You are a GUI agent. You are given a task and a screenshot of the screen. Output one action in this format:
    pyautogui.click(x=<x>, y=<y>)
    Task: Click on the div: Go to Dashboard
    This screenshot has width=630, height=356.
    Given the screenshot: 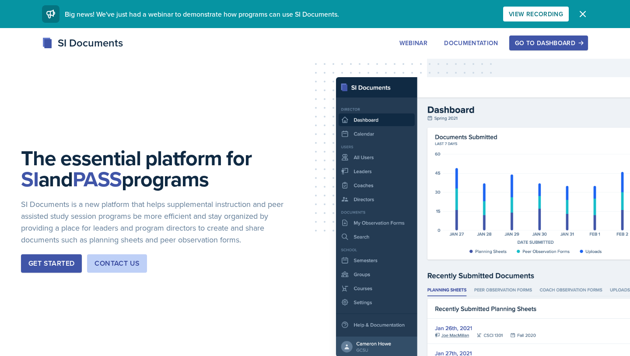 What is the action you would take?
    pyautogui.click(x=549, y=43)
    